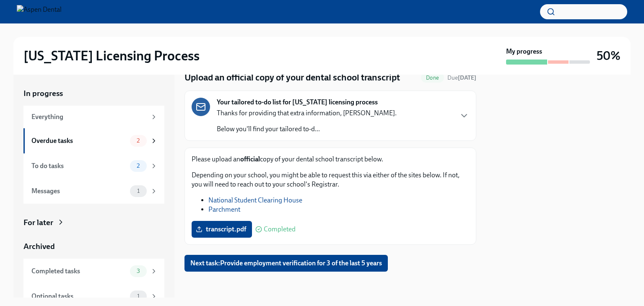 This screenshot has width=644, height=306. What do you see at coordinates (138, 271) in the screenshot?
I see `span: 3` at bounding box center [138, 271].